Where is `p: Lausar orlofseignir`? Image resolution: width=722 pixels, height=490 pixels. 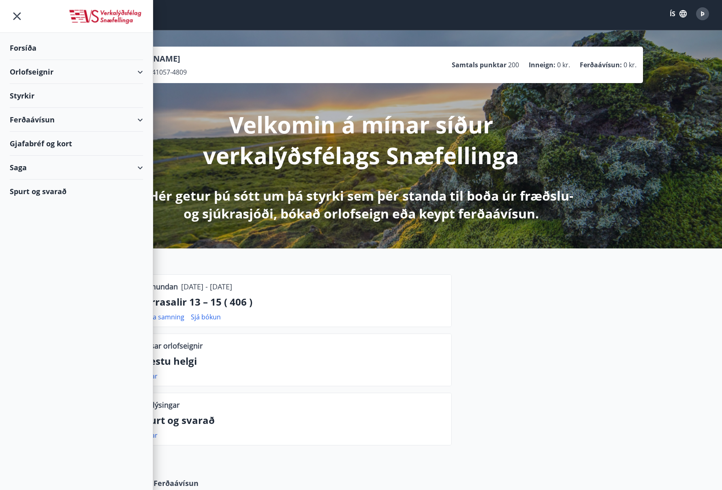 p: Lausar orlofseignir is located at coordinates (171, 346).